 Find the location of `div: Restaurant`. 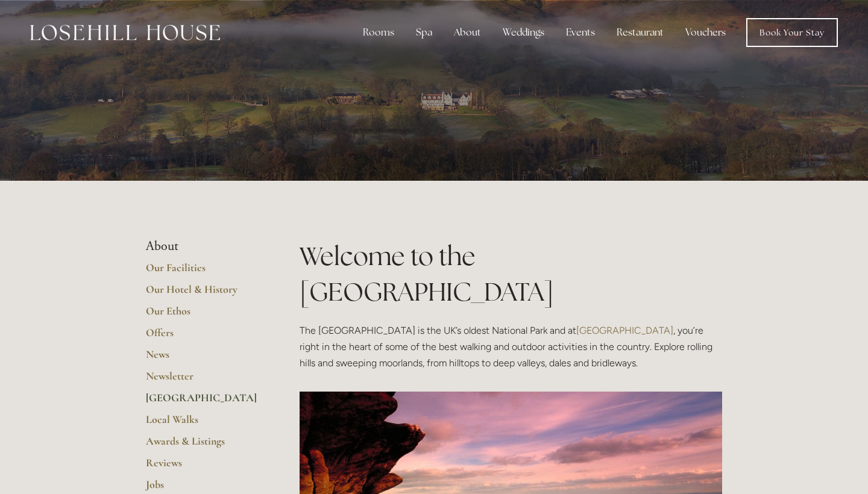

div: Restaurant is located at coordinates (640, 33).